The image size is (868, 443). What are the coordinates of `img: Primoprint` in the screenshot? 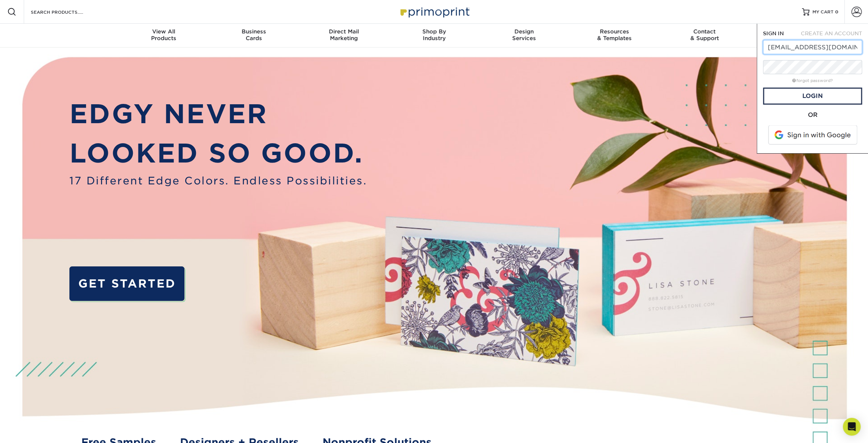 It's located at (434, 12).